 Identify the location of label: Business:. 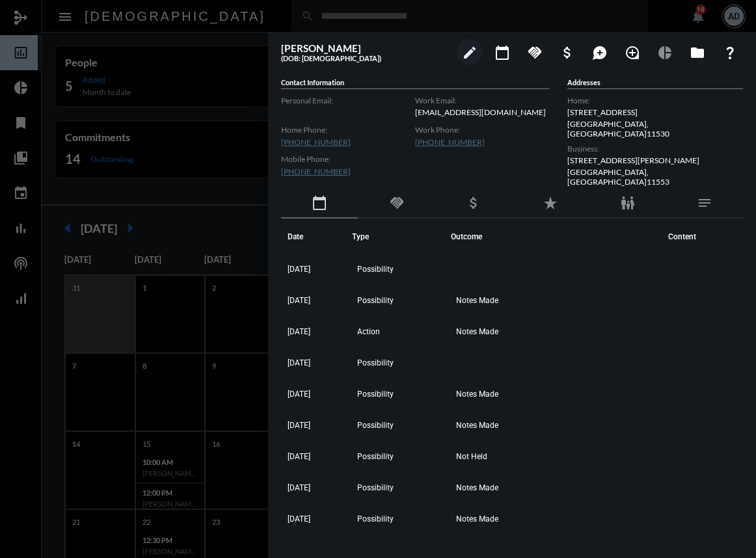
(655, 149).